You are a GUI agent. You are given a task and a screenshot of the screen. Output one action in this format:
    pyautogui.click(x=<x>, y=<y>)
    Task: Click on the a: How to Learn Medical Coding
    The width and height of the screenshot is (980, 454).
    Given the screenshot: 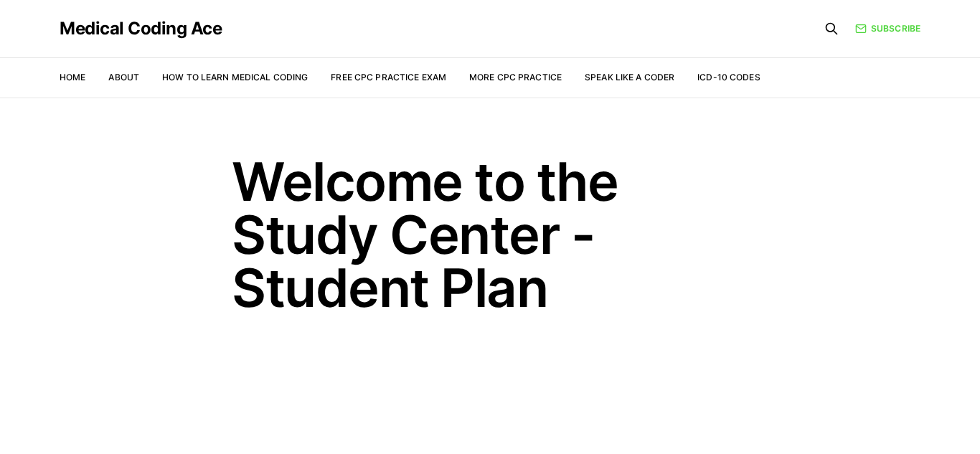 What is the action you would take?
    pyautogui.click(x=234, y=77)
    